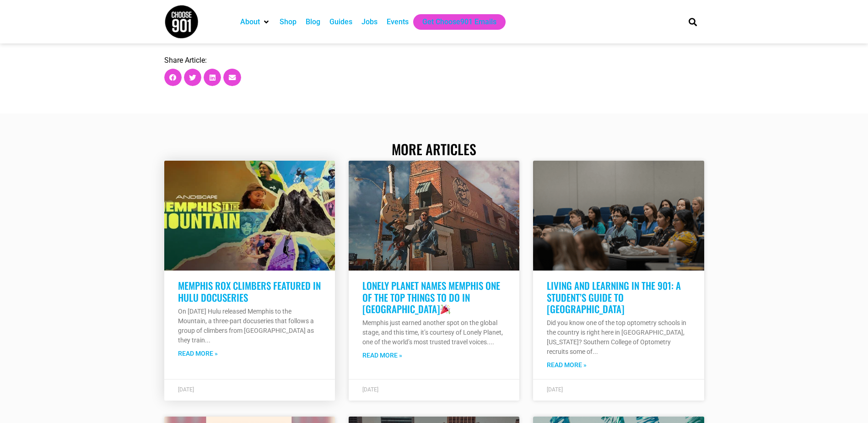 The width and height of the screenshot is (868, 423). What do you see at coordinates (313, 22) in the screenshot?
I see `div: Blog` at bounding box center [313, 22].